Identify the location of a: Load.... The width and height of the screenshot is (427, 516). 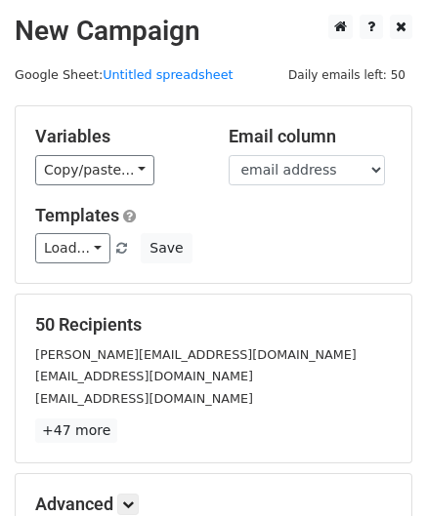
(72, 248).